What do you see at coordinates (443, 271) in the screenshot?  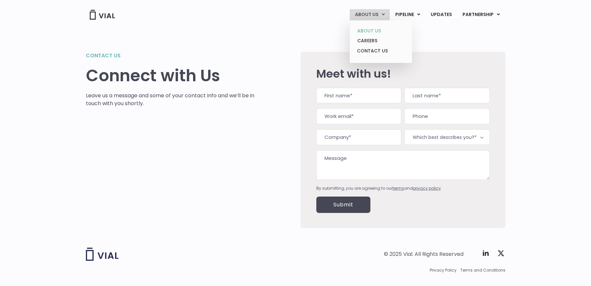 I see `span: Privacy Policy` at bounding box center [443, 271].